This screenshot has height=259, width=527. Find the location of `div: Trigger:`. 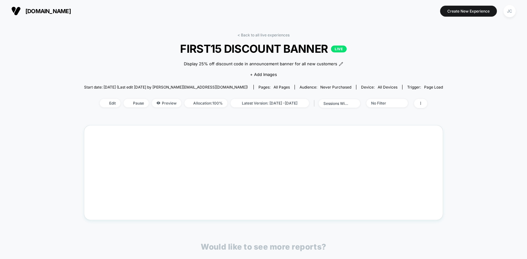

div: Trigger: is located at coordinates (425, 87).